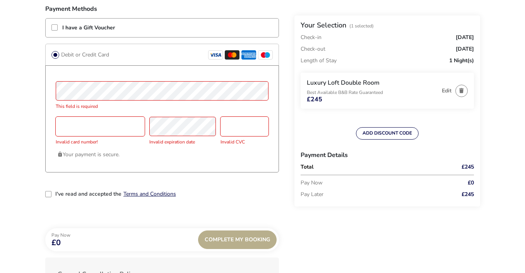 This screenshot has height=273, width=525. Describe the element at coordinates (387, 133) in the screenshot. I see `button: ADD DISCOUNT CODE` at that location.